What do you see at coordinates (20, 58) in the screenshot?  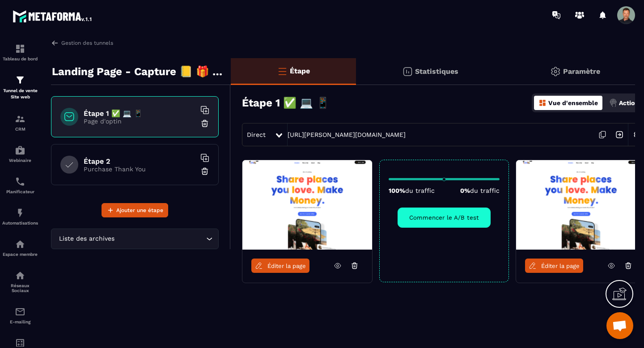 I see `p: Tableau de bord` at bounding box center [20, 58].